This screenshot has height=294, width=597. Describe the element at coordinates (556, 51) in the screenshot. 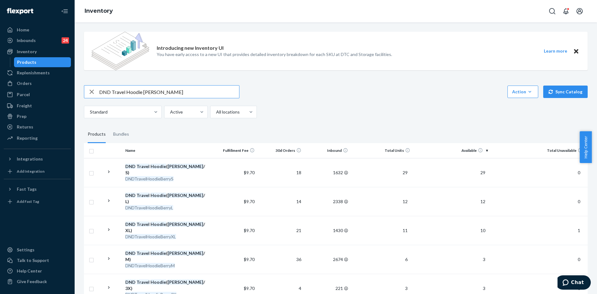

I see `button: Learn more` at that location.